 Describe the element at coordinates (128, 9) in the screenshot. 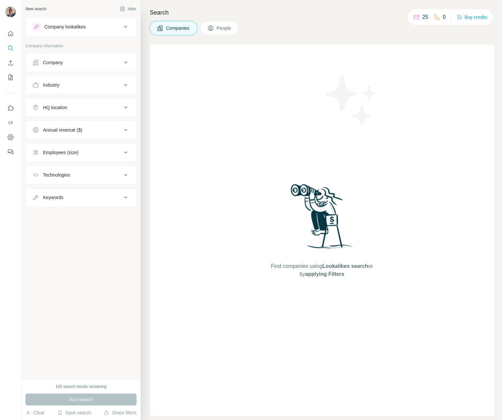

I see `button: Hide` at that location.